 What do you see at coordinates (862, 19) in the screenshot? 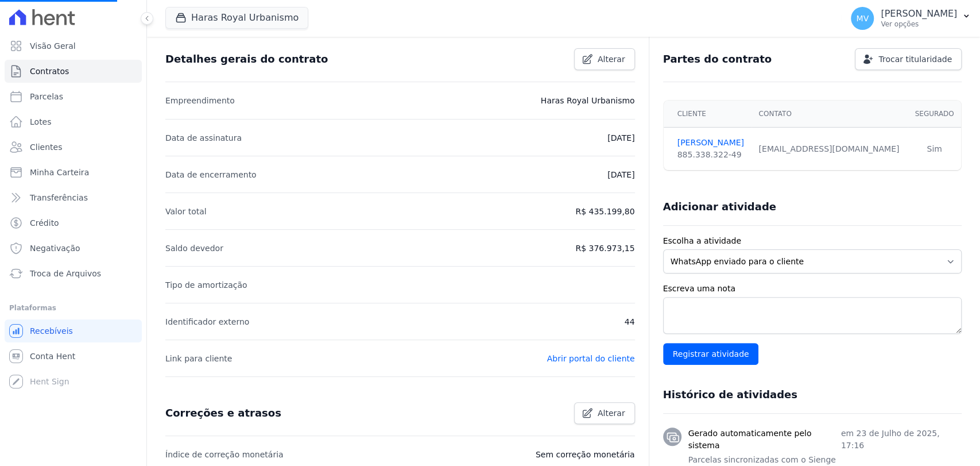
I see `span: MV` at bounding box center [862, 19].